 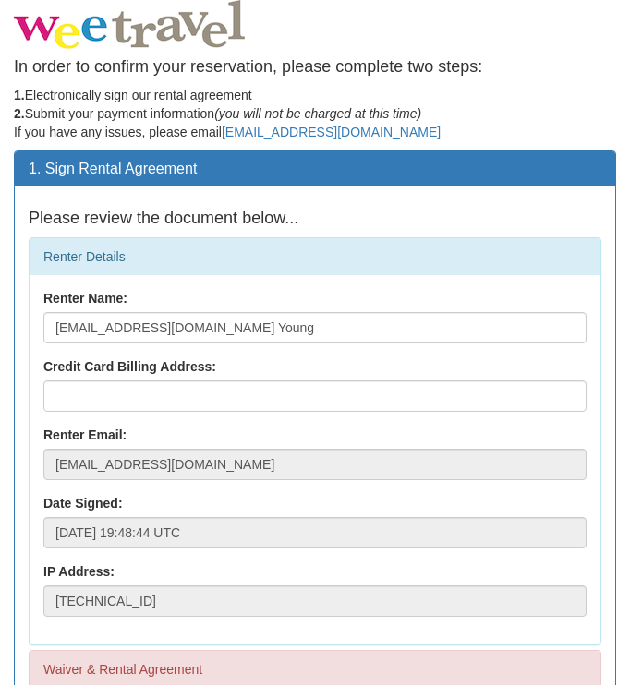 I want to click on p: Electronically sign our rental agreement Submit your payment information If you have any issues, ..., so click(x=315, y=114).